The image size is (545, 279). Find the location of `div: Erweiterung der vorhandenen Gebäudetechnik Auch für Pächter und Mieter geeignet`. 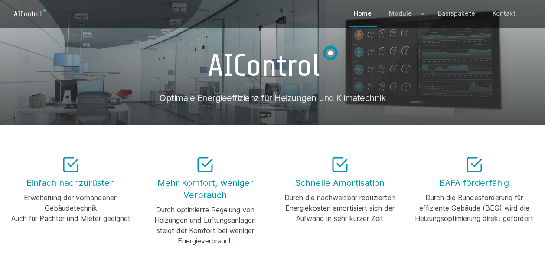

div: Erweiterung der vorhandenen Gebäudetechnik Auch für Pächter und Mieter geeignet is located at coordinates (71, 208).